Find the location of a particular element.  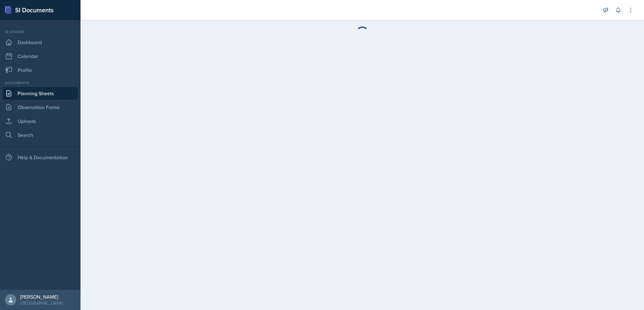

a: Observation Forms is located at coordinates (40, 107).